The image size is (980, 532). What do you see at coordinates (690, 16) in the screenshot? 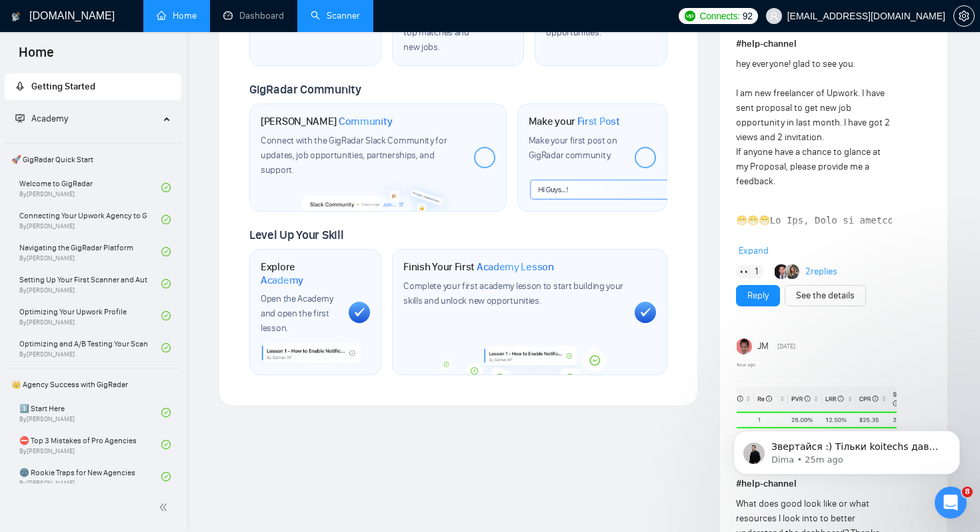
I see `img: upwork-logo.png` at bounding box center [690, 16].